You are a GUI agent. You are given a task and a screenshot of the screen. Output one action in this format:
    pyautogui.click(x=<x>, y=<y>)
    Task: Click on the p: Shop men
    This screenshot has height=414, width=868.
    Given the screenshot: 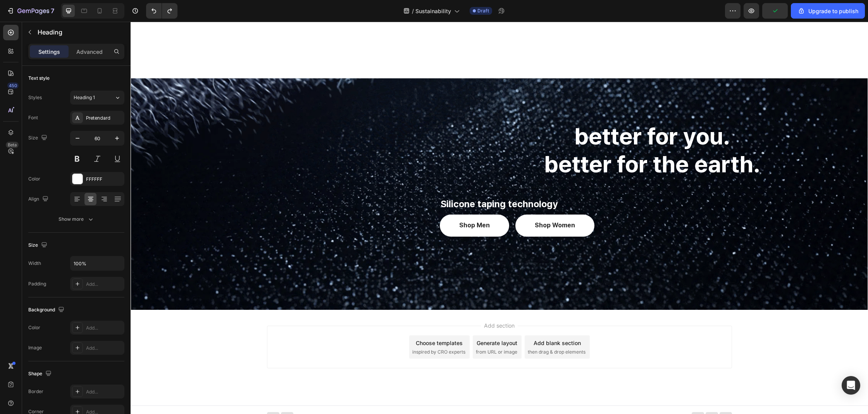 What is the action you would take?
    pyautogui.click(x=344, y=203)
    